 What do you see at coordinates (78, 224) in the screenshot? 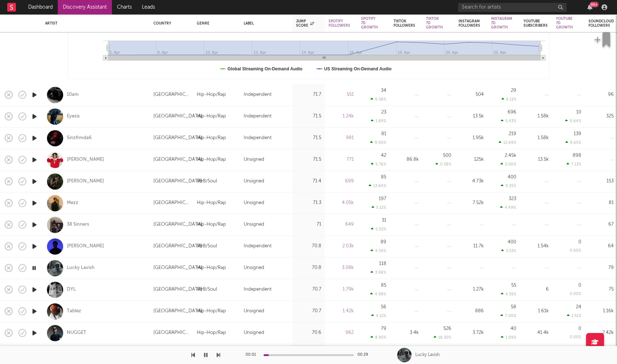
I see `a: 38 Sinners` at bounding box center [78, 224].